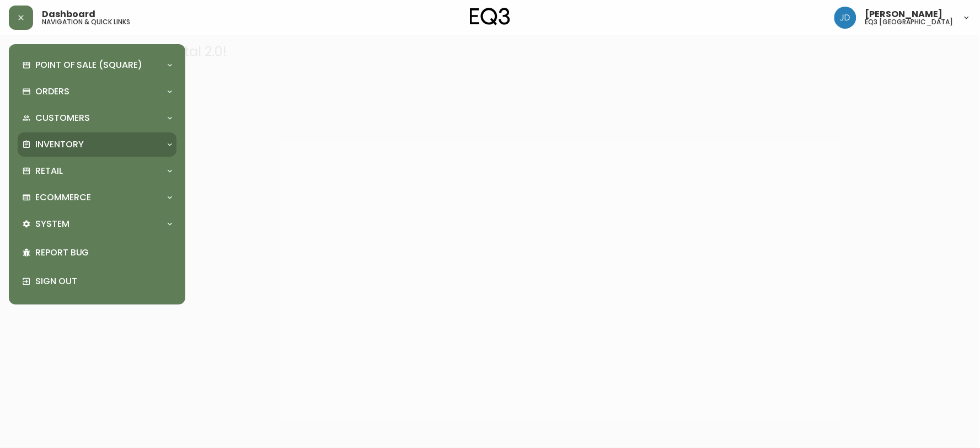 The image size is (980, 448). I want to click on p: Sign Out, so click(104, 281).